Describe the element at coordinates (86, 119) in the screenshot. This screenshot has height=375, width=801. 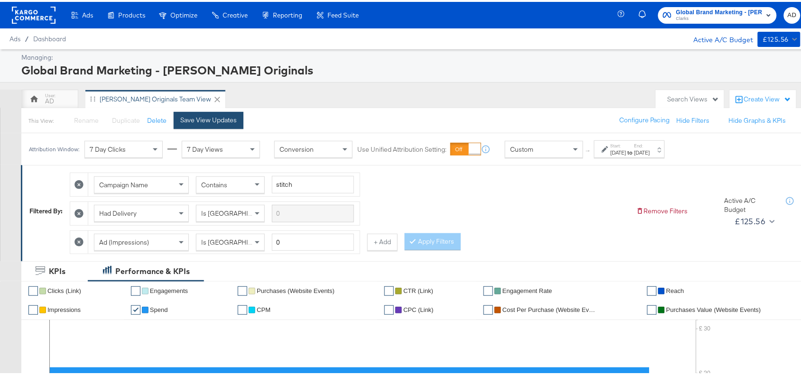
I see `span: Rename` at that location.